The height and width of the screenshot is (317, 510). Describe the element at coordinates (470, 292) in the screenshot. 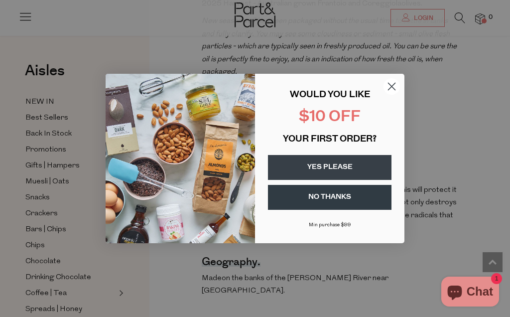

I see `inbox-online-store-chat: Shopify online store chat` at that location.